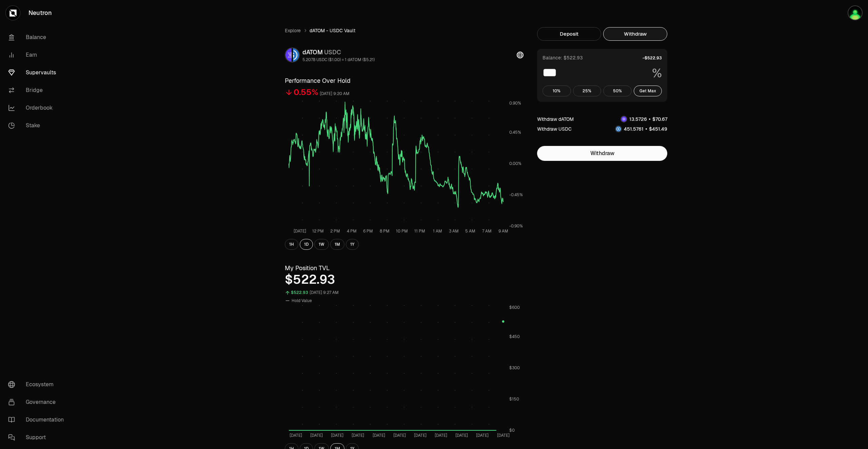 The image size is (868, 449). Describe the element at coordinates (514, 307) in the screenshot. I see `tspan: $600` at that location.